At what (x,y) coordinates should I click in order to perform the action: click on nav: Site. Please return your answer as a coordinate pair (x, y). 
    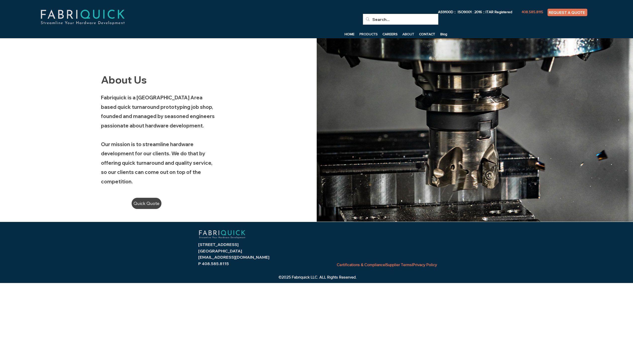
    Looking at the image, I should click on (363, 34).